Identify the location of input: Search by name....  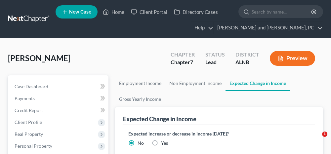
(282, 12).